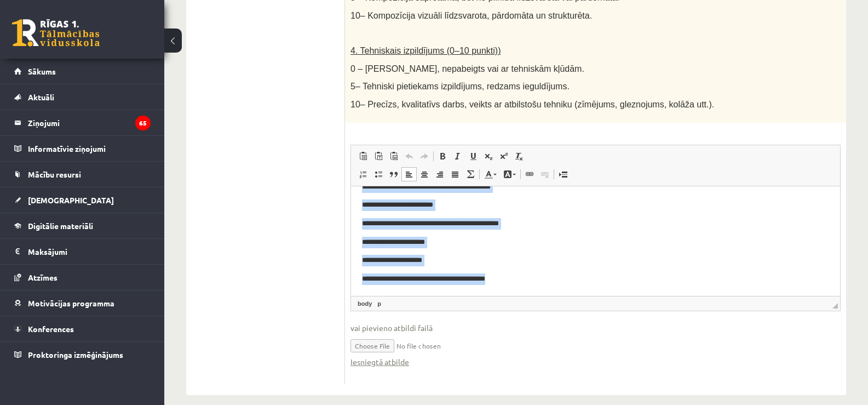 Image resolution: width=868 pixels, height=405 pixels. What do you see at coordinates (529, 174) in the screenshot?
I see `a: Saite (vadīšanas taustiņš+K)` at bounding box center [529, 174].